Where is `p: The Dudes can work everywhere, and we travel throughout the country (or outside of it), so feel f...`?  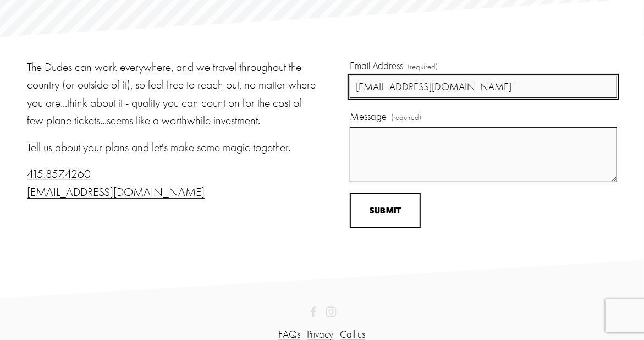
p: The Dudes can work everywhere, and we travel throughout the country (or outside of it), so feel f... is located at coordinates (173, 94).